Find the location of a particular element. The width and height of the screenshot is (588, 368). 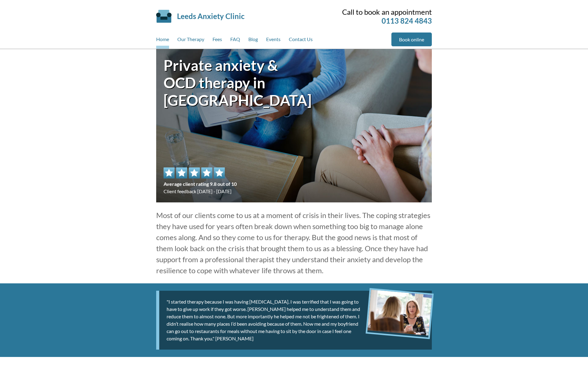

p: Most of our clients come to us at a moment of crisis in their lives. The coping strategies they h... is located at coordinates (294, 243).